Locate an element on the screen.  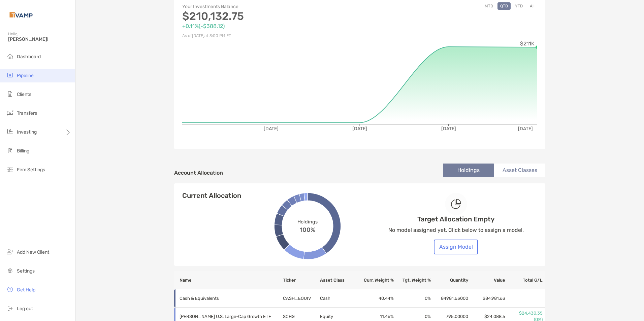
th: Quantity is located at coordinates (450, 281).